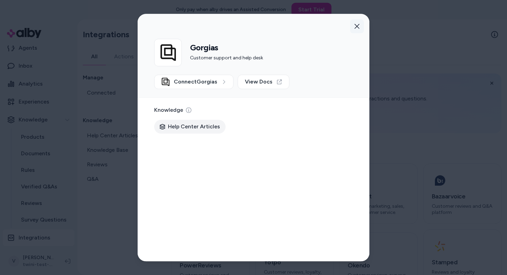 The width and height of the screenshot is (507, 275). Describe the element at coordinates (227, 48) in the screenshot. I see `h2: Gorgias` at that location.